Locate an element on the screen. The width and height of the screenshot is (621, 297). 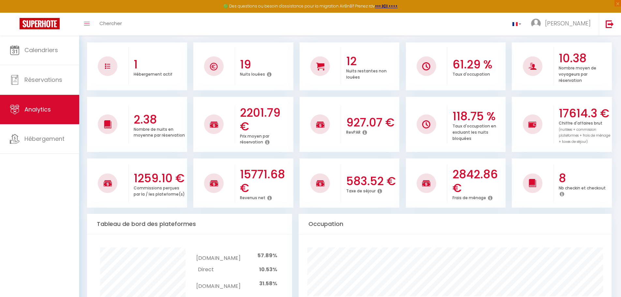
h3: 19 is located at coordinates (265, 64).